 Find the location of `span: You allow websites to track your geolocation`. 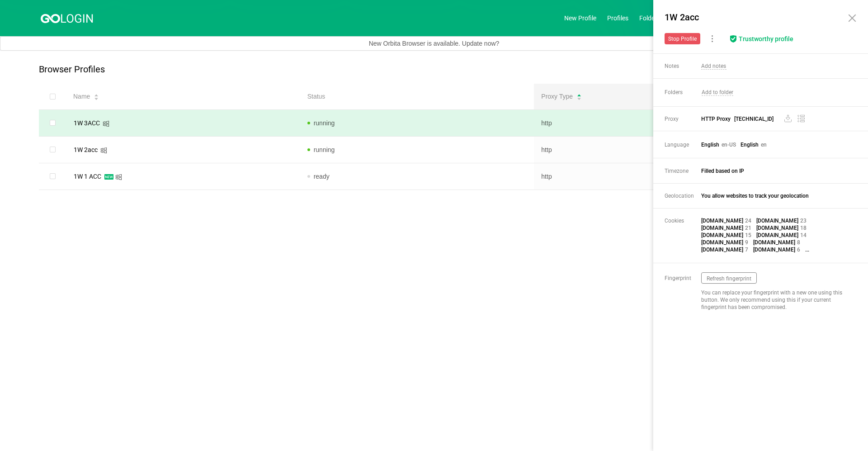

span: You allow websites to track your geolocation is located at coordinates (776, 196).